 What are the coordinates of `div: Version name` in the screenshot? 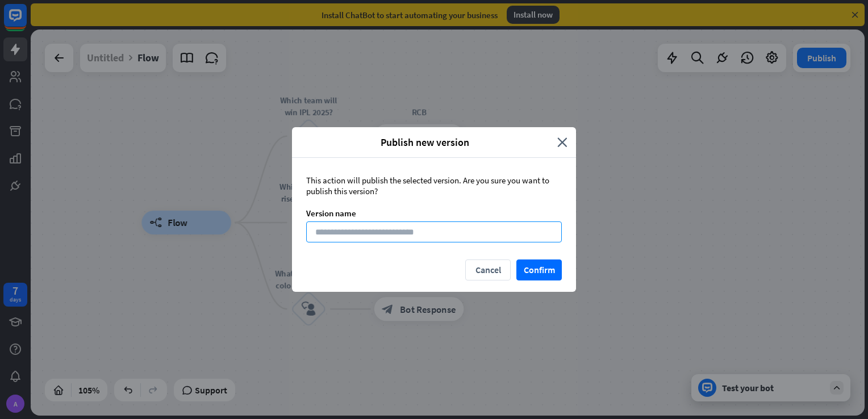 It's located at (434, 213).